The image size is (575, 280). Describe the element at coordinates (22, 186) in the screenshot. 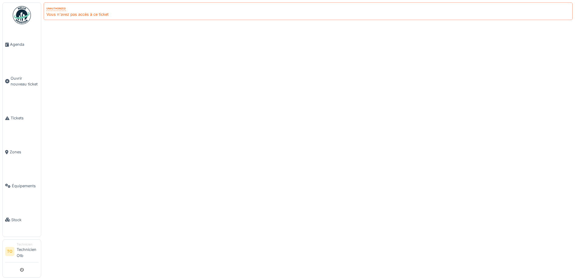

I see `a: Équipements` at that location.